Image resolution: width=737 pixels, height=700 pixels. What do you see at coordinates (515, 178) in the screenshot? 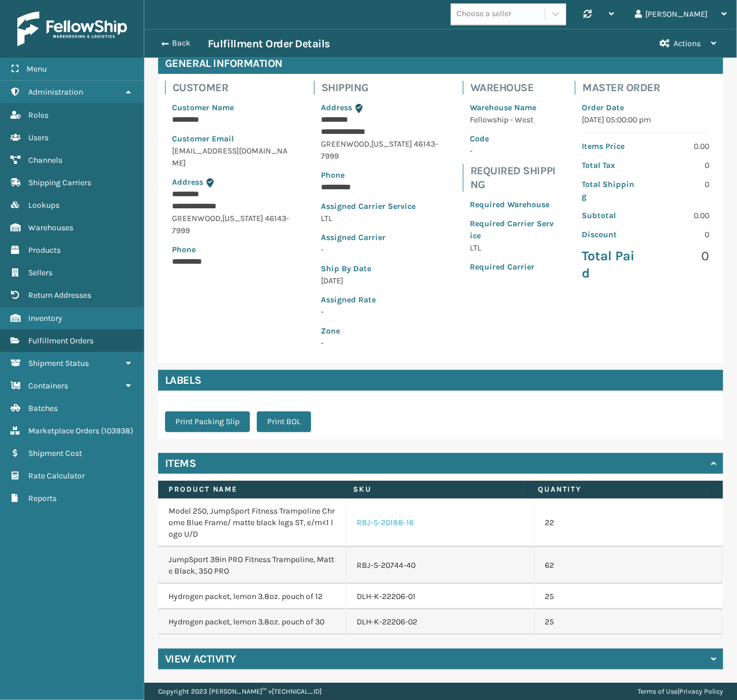
I see `h4: Required Shipping` at bounding box center [515, 178].